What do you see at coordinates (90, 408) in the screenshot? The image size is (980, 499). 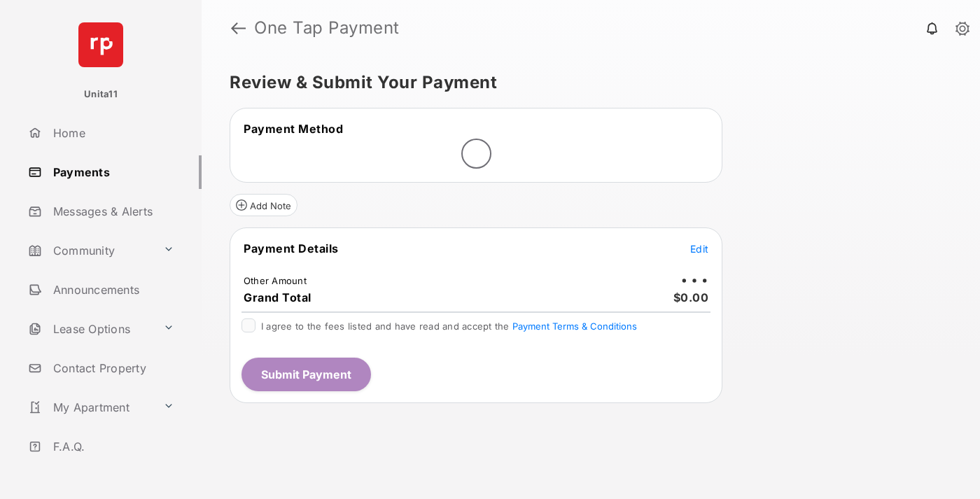 I see `a: My Apartment` at bounding box center [90, 408].